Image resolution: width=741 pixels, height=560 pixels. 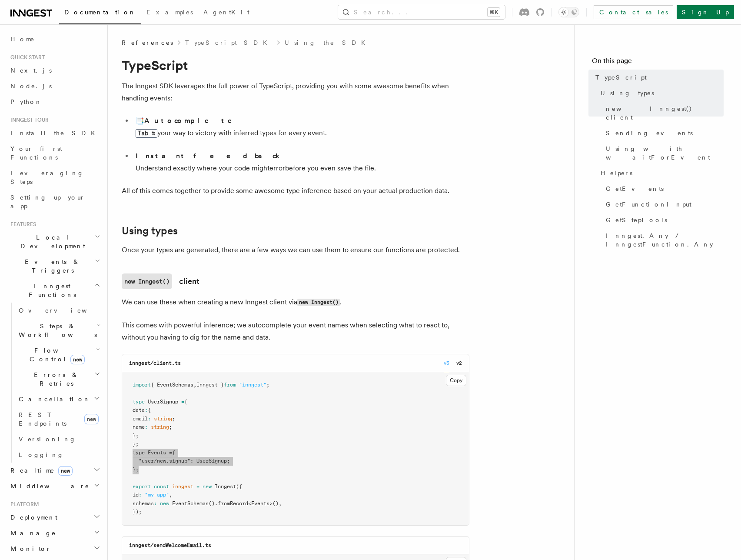 I want to click on a: Leveraging Steps, so click(x=54, y=177).